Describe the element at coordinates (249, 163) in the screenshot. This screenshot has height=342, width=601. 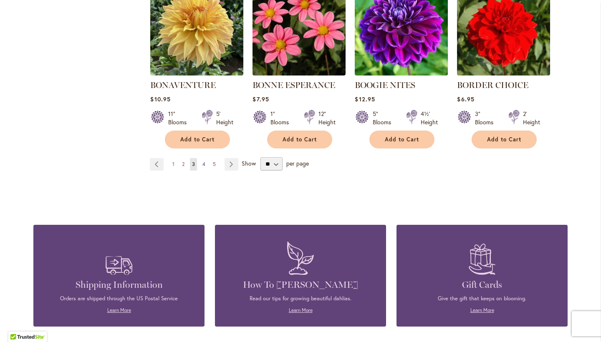
I see `span: Show` at that location.